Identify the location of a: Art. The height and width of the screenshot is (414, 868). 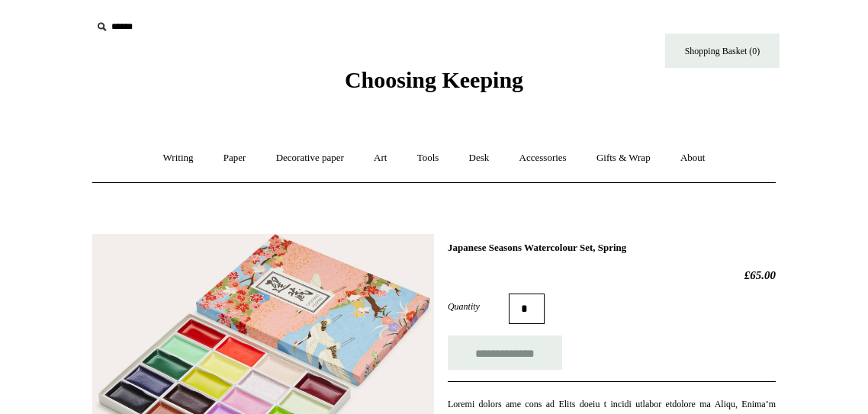
(380, 158).